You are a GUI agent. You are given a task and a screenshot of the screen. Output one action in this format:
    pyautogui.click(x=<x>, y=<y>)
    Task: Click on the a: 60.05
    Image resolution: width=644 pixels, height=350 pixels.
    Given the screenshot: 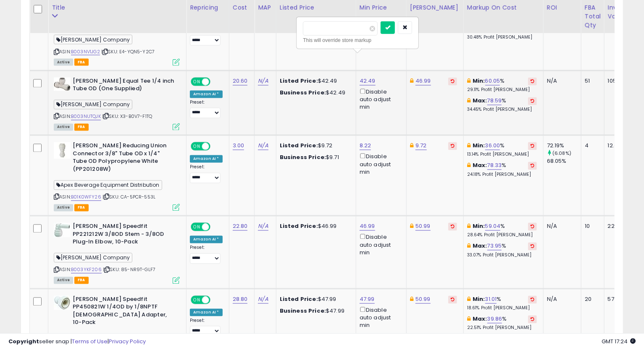 What is the action you would take?
    pyautogui.click(x=493, y=82)
    